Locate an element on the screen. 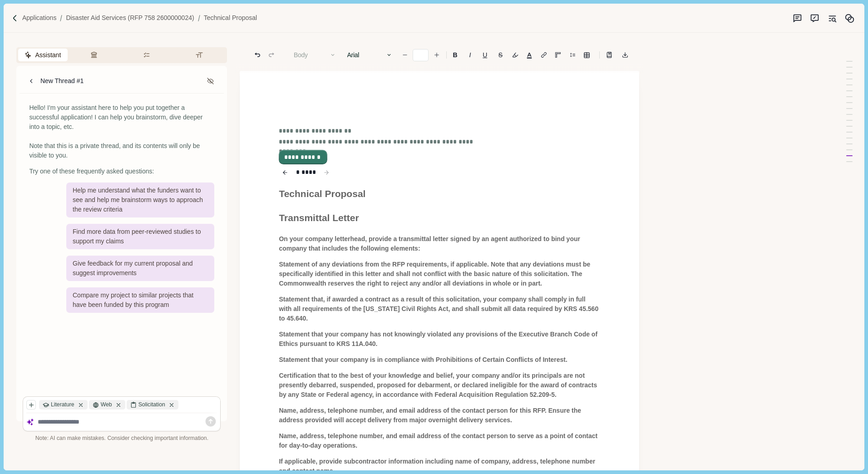 The width and height of the screenshot is (868, 474). span: Transmittal Letter is located at coordinates (319, 217).